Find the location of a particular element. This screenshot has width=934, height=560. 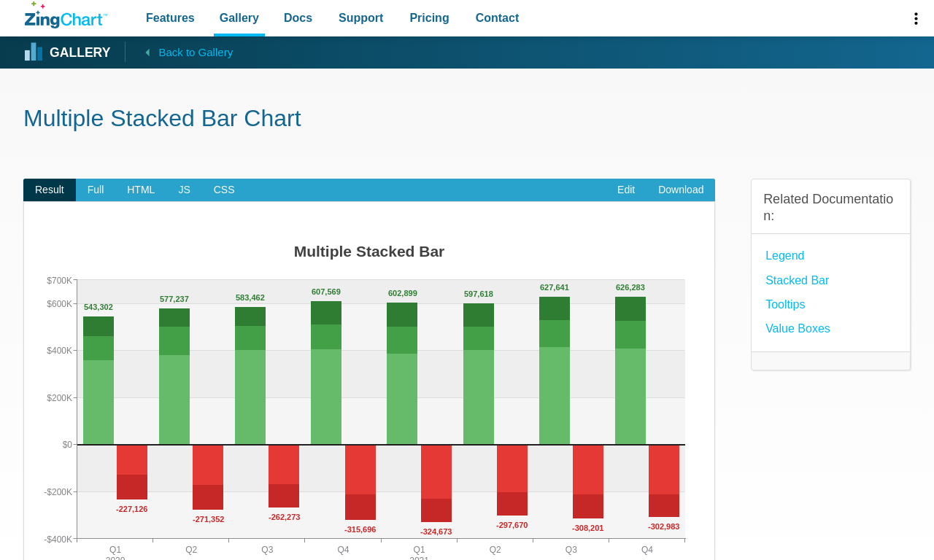

span: JS is located at coordinates (183, 190).